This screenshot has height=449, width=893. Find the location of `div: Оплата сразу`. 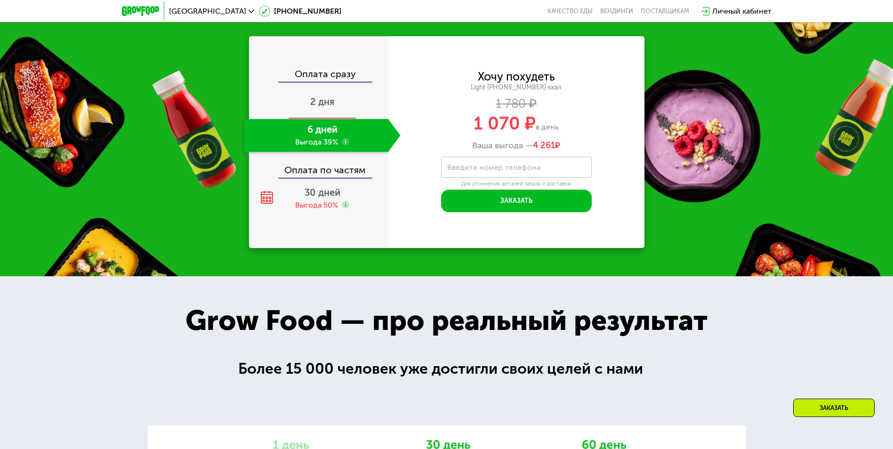

div: Оплата сразу is located at coordinates (319, 75).